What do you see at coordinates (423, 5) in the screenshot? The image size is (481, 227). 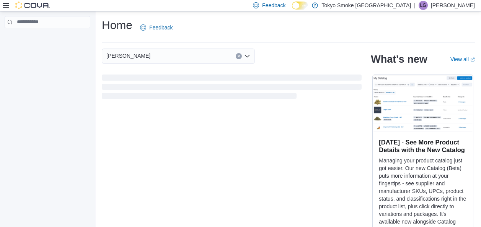 I see `div: Logan Gardner` at bounding box center [423, 5].